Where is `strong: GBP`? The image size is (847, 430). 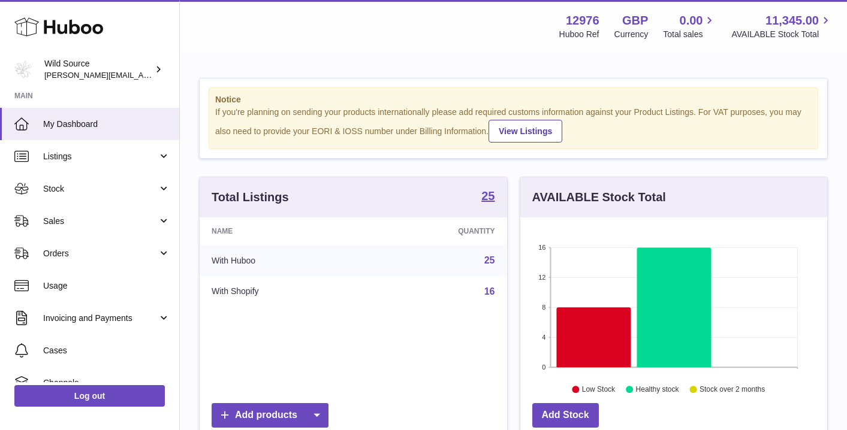 strong: GBP is located at coordinates (635, 20).